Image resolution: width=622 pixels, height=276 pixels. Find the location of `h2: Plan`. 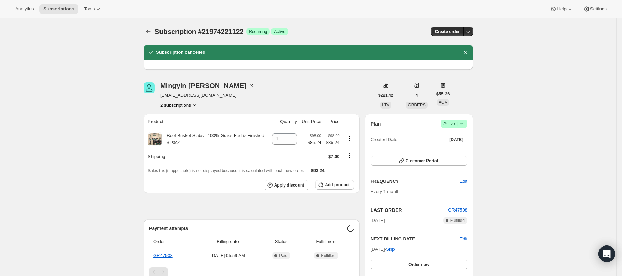

h2: Plan is located at coordinates (376, 124).